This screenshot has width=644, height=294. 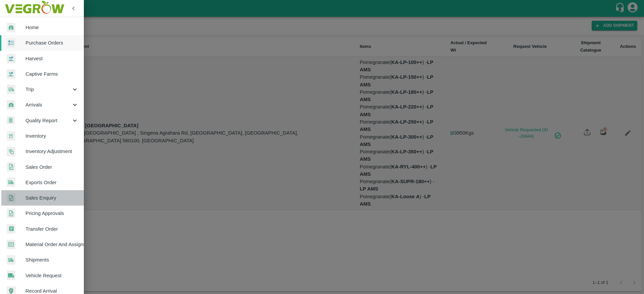 I want to click on span: Material Order And Assignment, so click(x=52, y=245).